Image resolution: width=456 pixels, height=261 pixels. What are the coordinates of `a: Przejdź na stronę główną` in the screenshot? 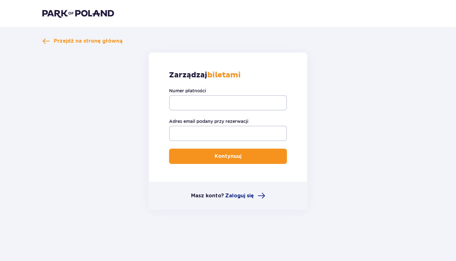 It's located at (82, 41).